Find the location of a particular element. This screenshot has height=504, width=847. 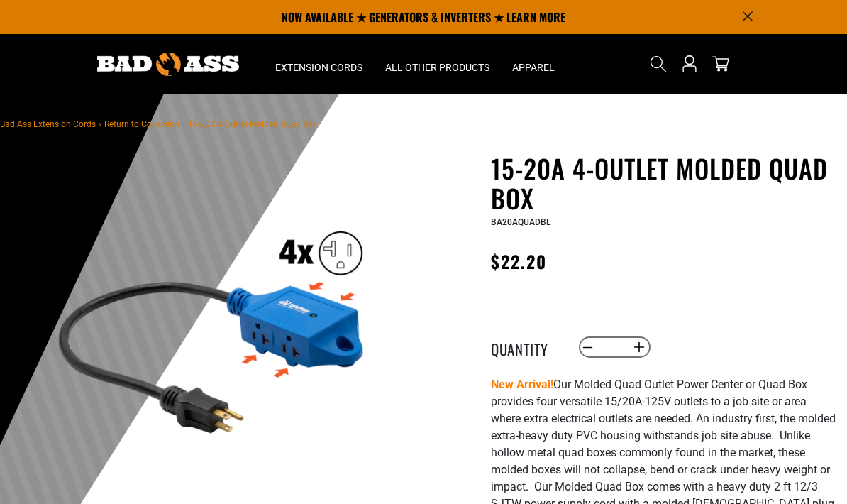

h1: 15-20A 4-Outlet Molded Quad Box is located at coordinates (663, 183).